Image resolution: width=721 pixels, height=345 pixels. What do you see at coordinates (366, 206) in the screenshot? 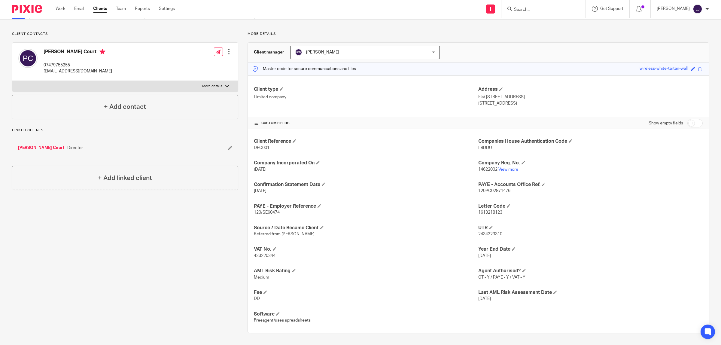
I see `h4: PAYE - Employer Reference` at bounding box center [366, 206].